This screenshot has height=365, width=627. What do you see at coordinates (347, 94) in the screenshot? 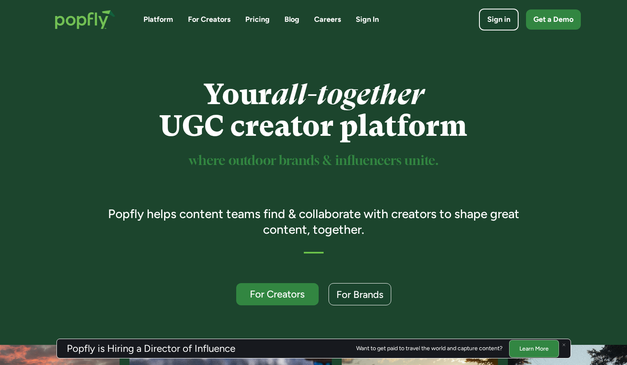
I see `em: all-together` at bounding box center [347, 94].